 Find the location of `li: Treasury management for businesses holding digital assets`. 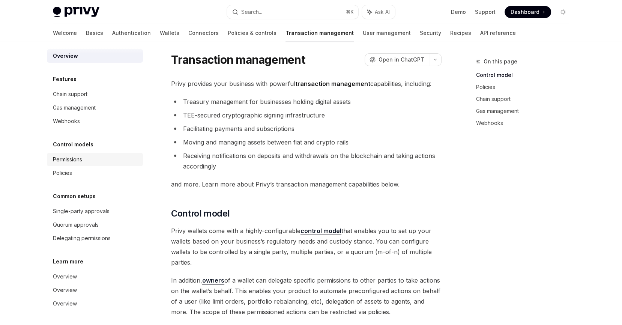

li: Treasury management for businesses holding digital assets is located at coordinates (306, 102).